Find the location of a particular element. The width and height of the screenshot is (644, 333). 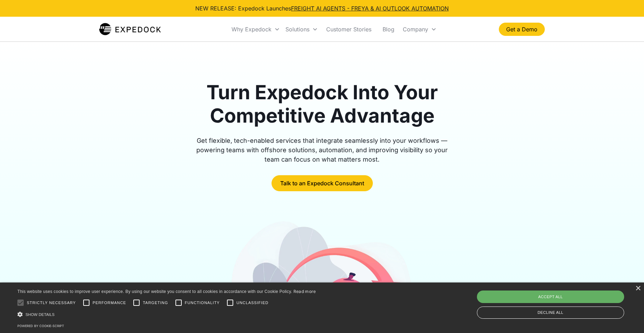

span: Unclassified is located at coordinates (252, 303).